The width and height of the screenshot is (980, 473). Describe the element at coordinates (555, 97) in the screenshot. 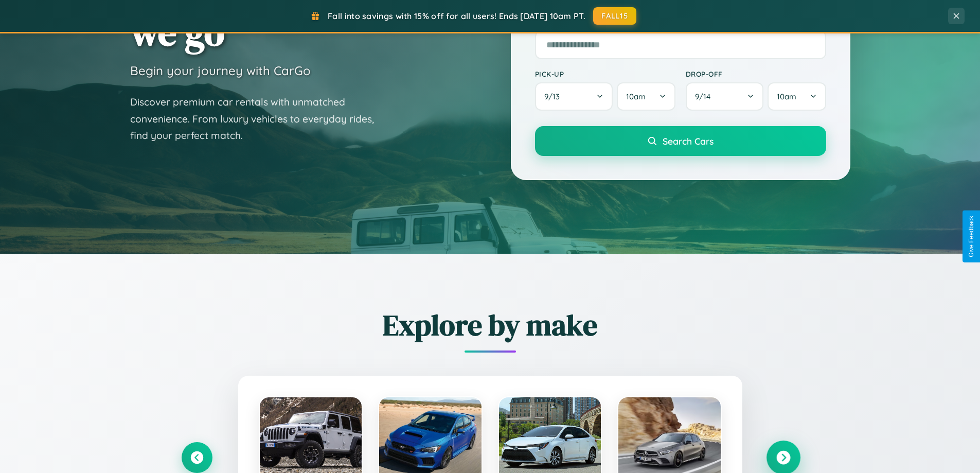

I see `span: 9 / 13` at that location.